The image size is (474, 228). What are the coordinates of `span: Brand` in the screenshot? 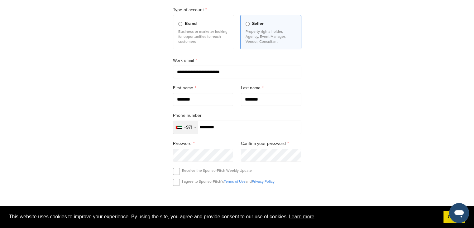 It's located at (191, 24).